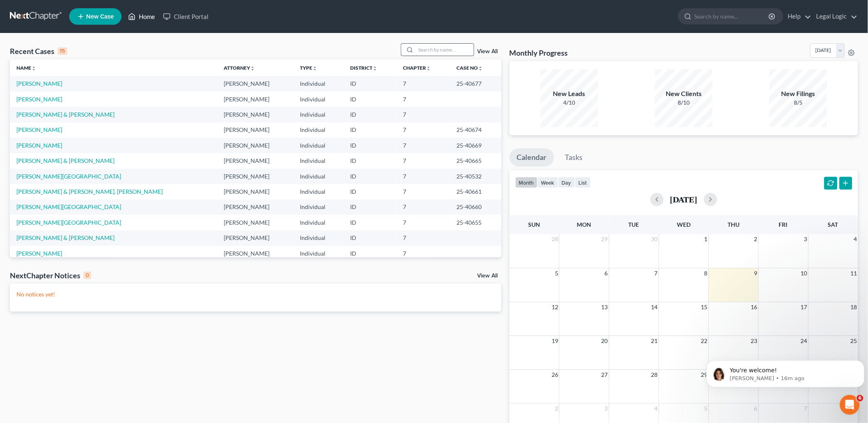 This screenshot has height=423, width=868. What do you see at coordinates (532, 158) in the screenshot?
I see `a: Calendar` at bounding box center [532, 158].